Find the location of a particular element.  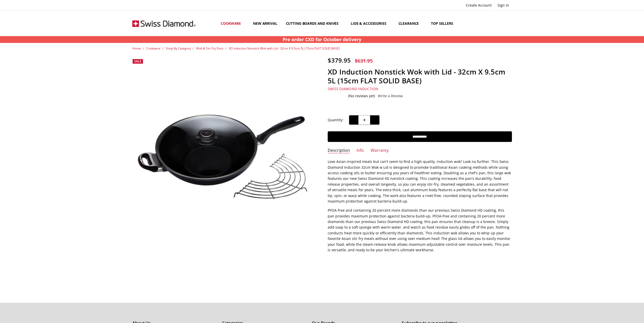

span: Home is located at coordinates (137, 48).